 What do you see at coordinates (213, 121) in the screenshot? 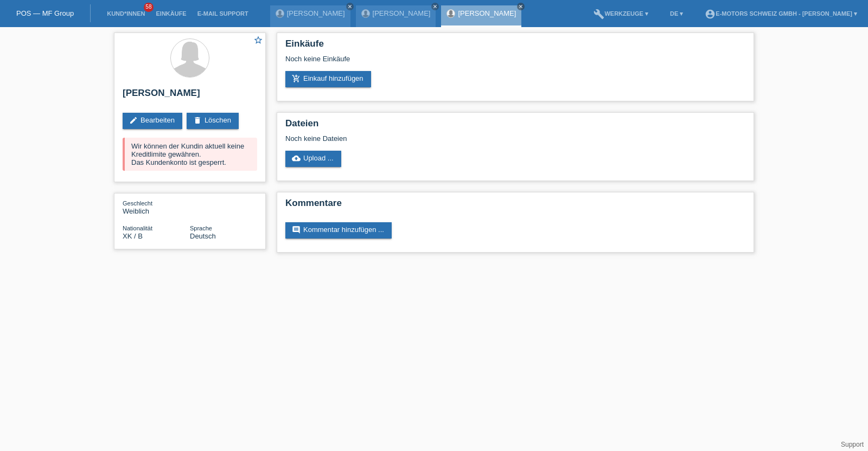
I see `a: deleteLöschen` at bounding box center [213, 121].